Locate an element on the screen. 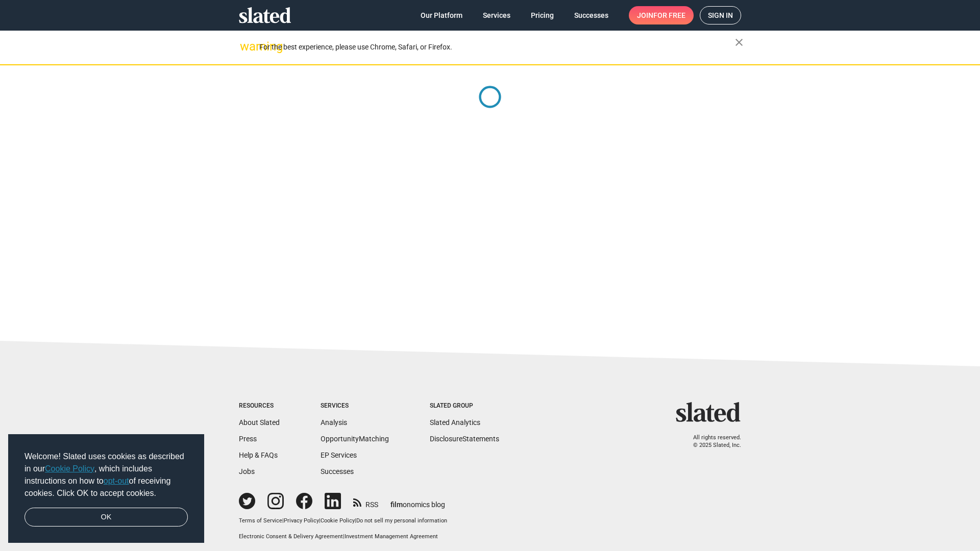 The width and height of the screenshot is (980, 551). a: Jobs is located at coordinates (247, 471).